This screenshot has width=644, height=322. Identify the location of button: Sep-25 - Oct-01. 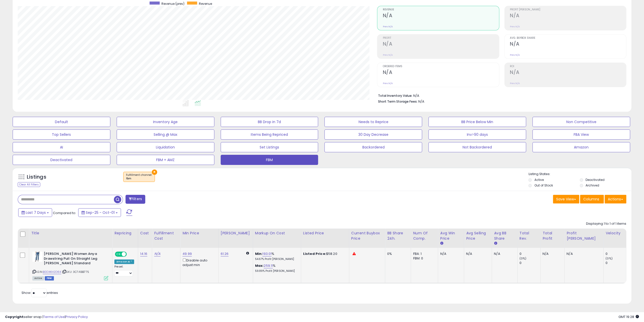
(99, 213).